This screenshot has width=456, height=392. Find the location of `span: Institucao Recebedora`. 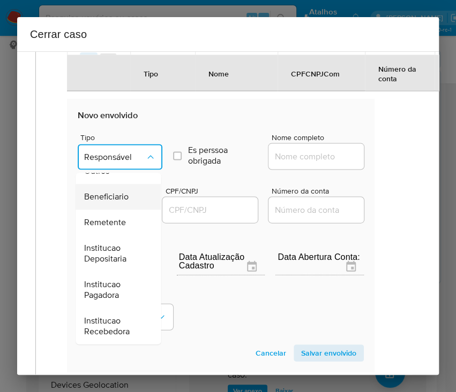

span: Institucao Recebedora is located at coordinates (115, 327).